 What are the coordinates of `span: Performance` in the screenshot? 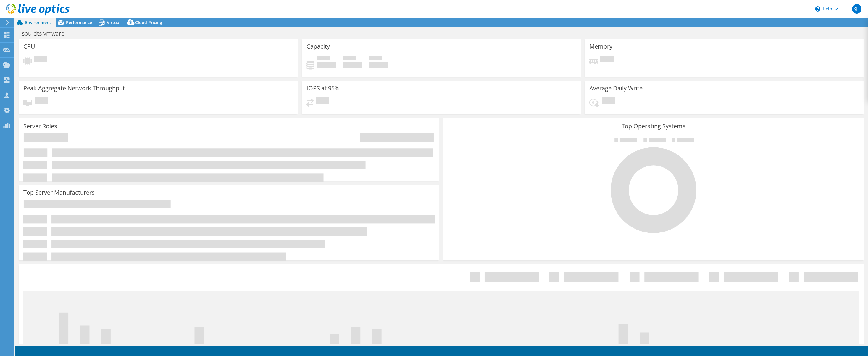 It's located at (79, 22).